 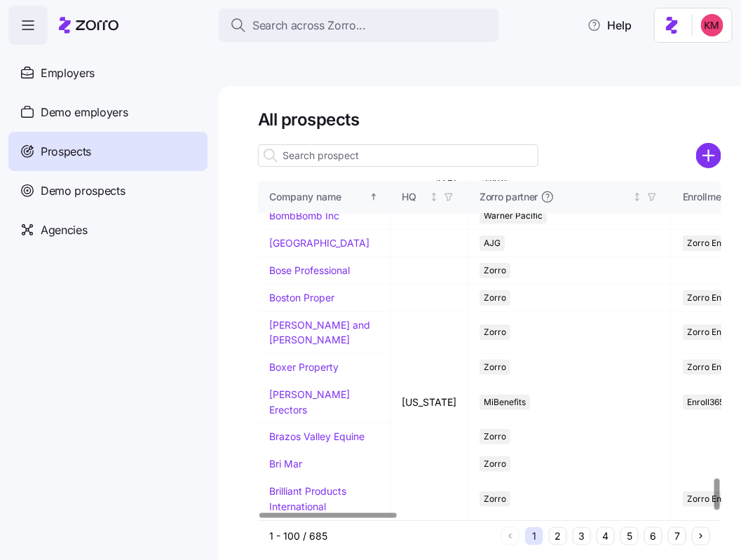 What do you see at coordinates (570, 197) in the screenshot?
I see `th: Zorro partnerNot sorted` at bounding box center [570, 197].